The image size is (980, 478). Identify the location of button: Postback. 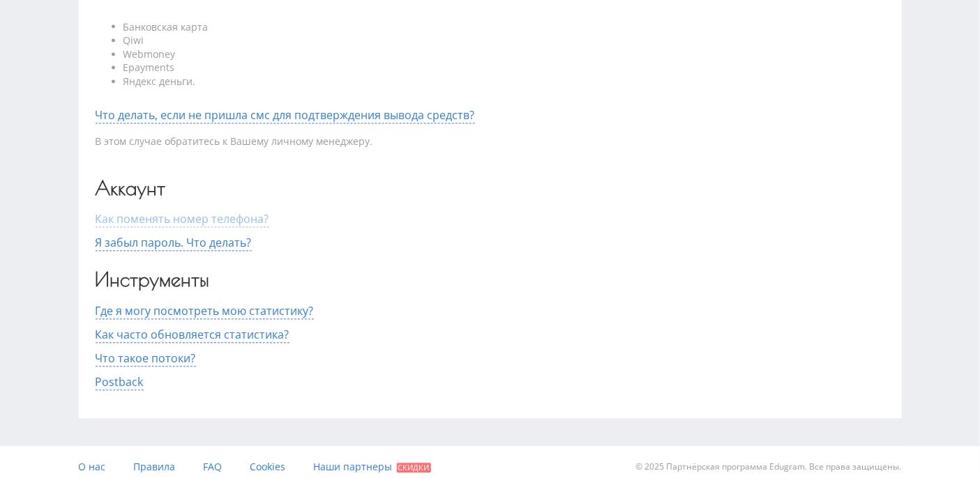
(120, 383).